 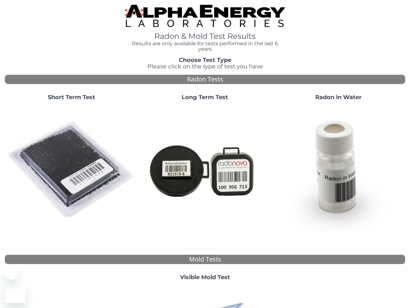 I want to click on img: ShortTerm.jpg, so click(x=71, y=170).